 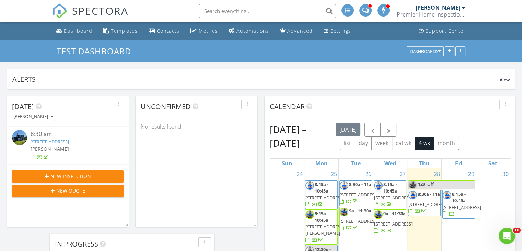 I want to click on div: Contacts, so click(x=168, y=31).